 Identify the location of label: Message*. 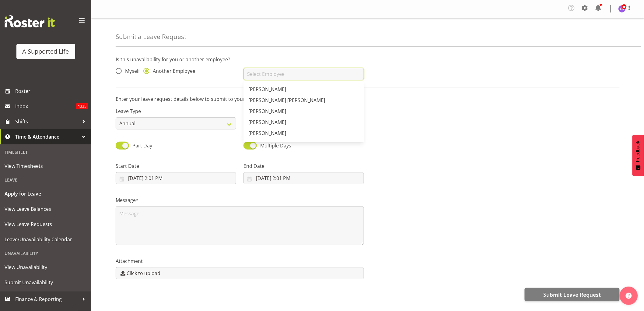
(240, 200).